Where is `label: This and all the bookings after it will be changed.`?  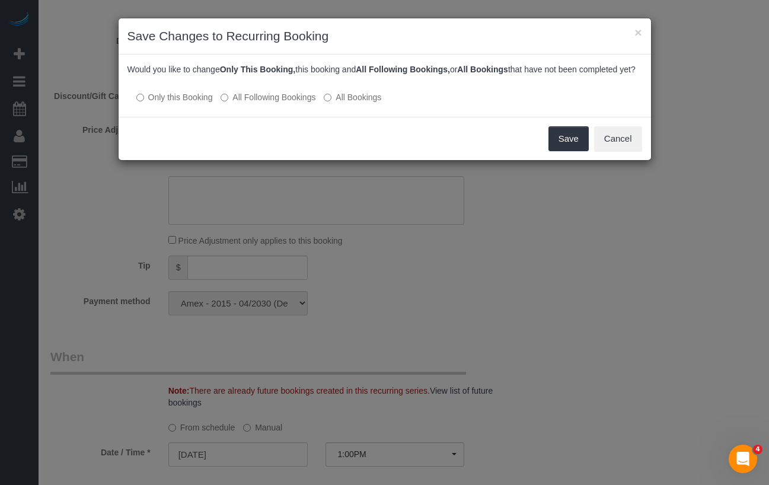
label: This and all the bookings after it will be changed. is located at coordinates (268, 97).